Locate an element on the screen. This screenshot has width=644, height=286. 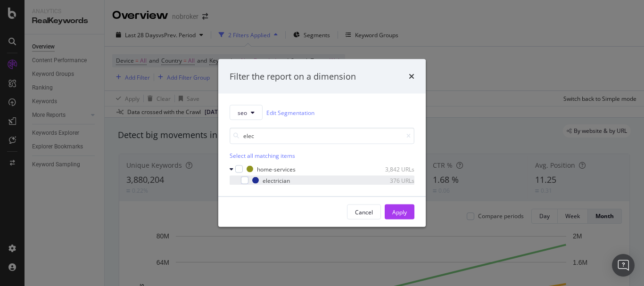
div: home-services is located at coordinates (276, 169).